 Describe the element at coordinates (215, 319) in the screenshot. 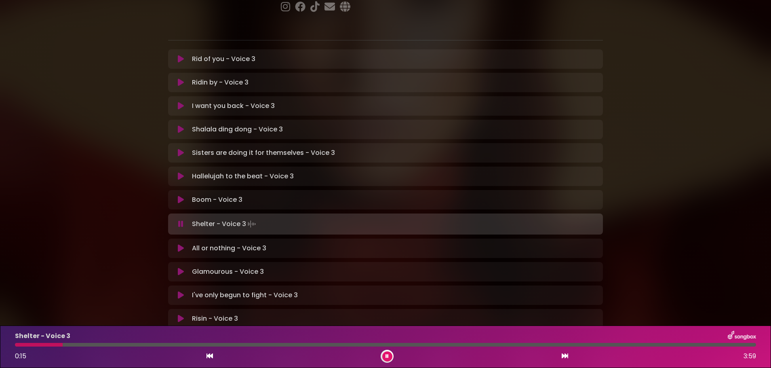

I see `p: Risin - Voice 3` at that location.